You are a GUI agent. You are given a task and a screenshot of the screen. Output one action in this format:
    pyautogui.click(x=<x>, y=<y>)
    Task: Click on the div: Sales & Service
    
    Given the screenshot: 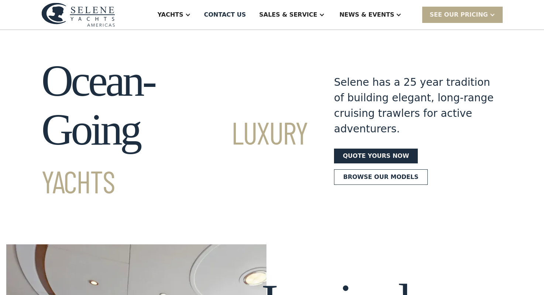 What is the action you would take?
    pyautogui.click(x=288, y=15)
    